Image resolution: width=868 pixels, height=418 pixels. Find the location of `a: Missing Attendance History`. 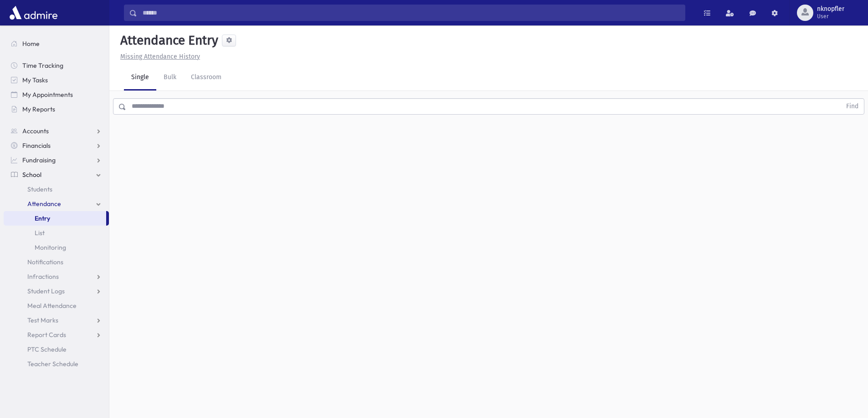

a: Missing Attendance History is located at coordinates (158, 57).